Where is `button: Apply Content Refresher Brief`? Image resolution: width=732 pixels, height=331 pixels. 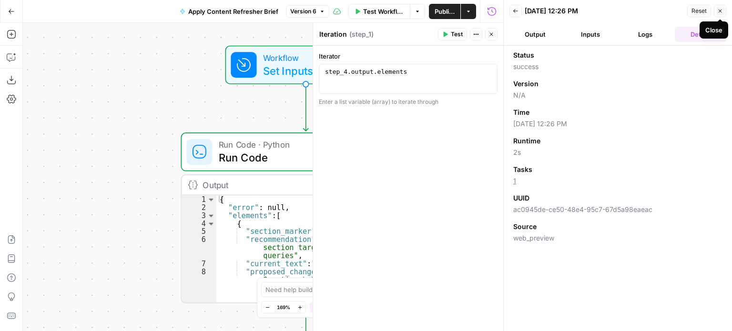 button: Apply Content Refresher Brief is located at coordinates (229, 11).